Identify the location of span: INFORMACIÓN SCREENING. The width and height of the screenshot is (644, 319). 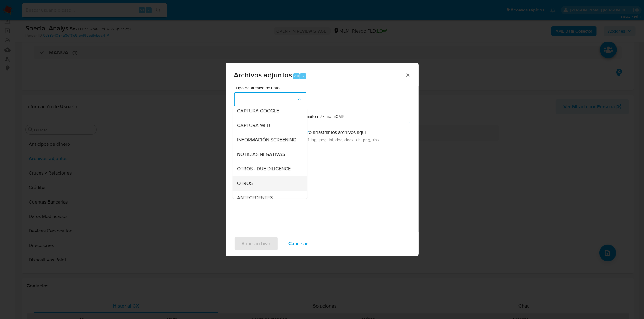
(267, 139).